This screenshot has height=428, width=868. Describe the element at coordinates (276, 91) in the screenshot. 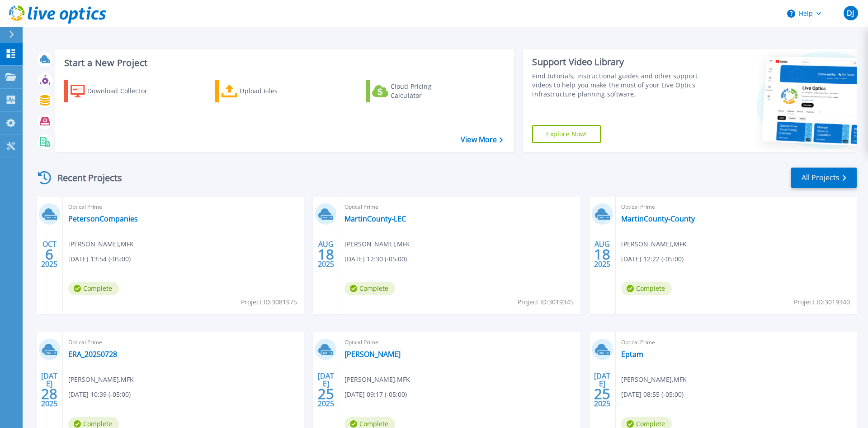

I see `div: Upload Files` at that location.